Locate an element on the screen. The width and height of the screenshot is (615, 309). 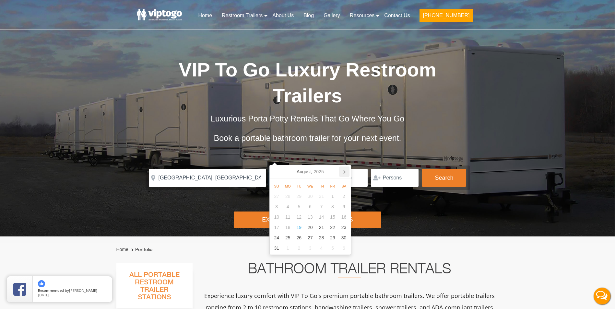
div: Explore Restroom Trailers is located at coordinates (307, 220).